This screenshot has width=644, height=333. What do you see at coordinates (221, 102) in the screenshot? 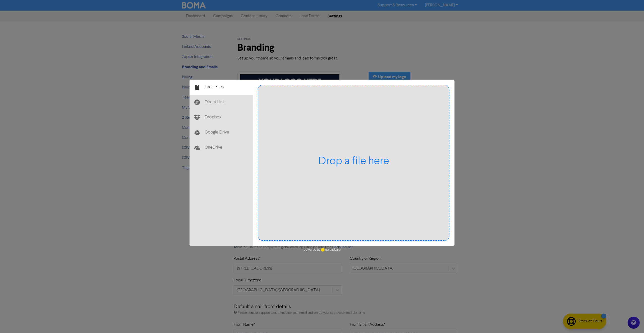
I see `div: Direct Link` at bounding box center [221, 102].